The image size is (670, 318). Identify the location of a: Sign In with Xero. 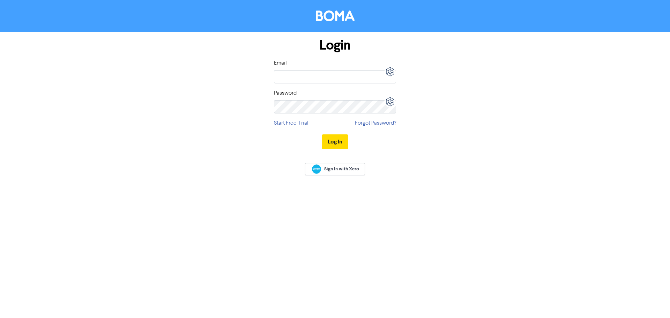
(335, 169).